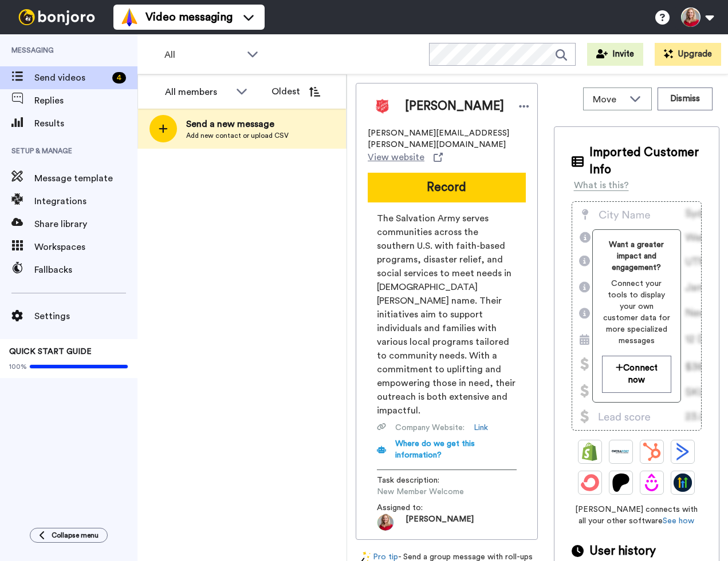  What do you see at coordinates (50, 352) in the screenshot?
I see `span: QUICK START GUIDE` at bounding box center [50, 352].